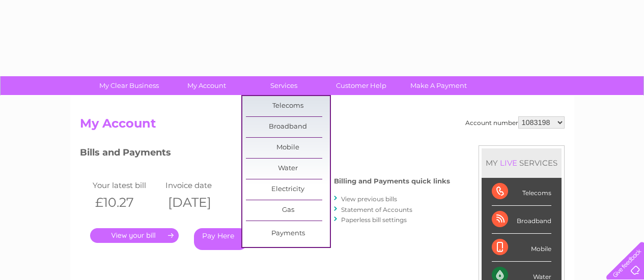  I want to click on a: Payments, so click(288, 234).